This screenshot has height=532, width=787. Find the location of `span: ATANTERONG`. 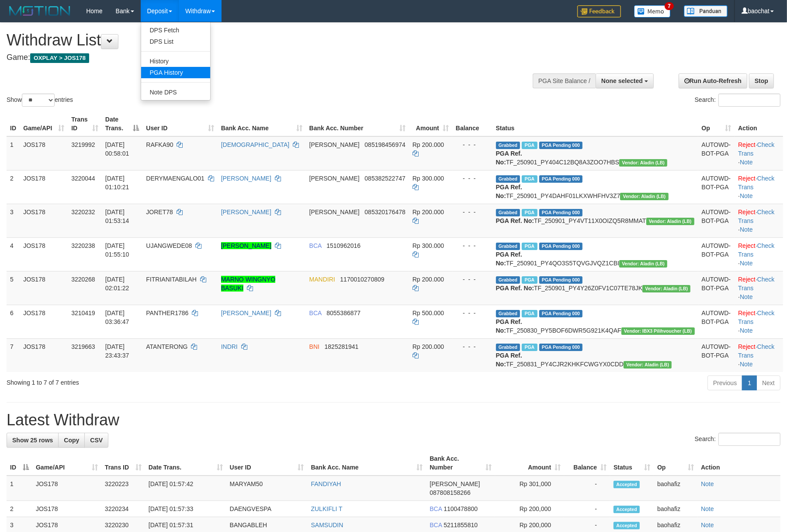

span: ATANTERONG is located at coordinates (166, 347).